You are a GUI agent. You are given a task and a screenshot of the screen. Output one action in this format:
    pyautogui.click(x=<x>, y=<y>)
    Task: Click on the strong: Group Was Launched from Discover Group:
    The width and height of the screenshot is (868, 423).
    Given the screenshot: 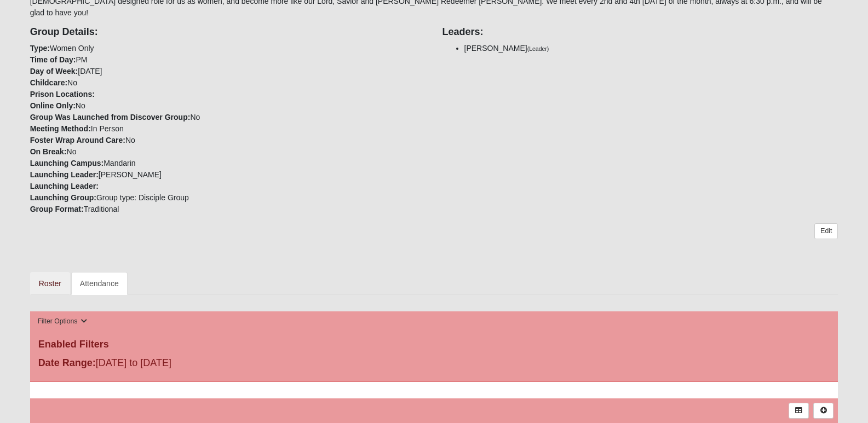 What is the action you would take?
    pyautogui.click(x=110, y=117)
    